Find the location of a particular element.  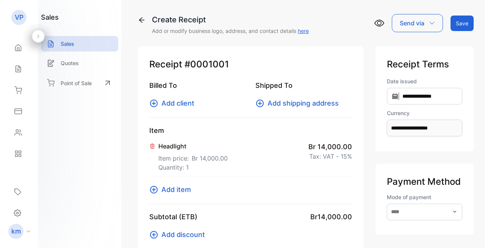

span: Add item is located at coordinates (176, 189).